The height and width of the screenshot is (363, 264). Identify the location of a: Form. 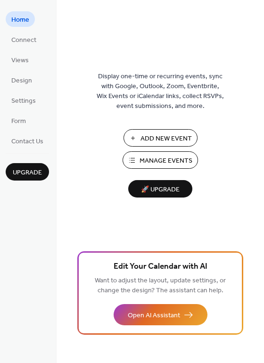
(18, 120).